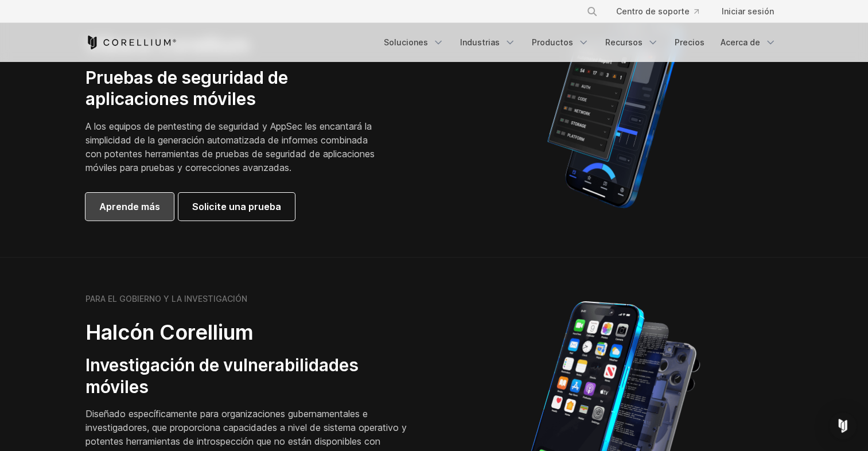  I want to click on span: Aprende más, so click(129, 206).